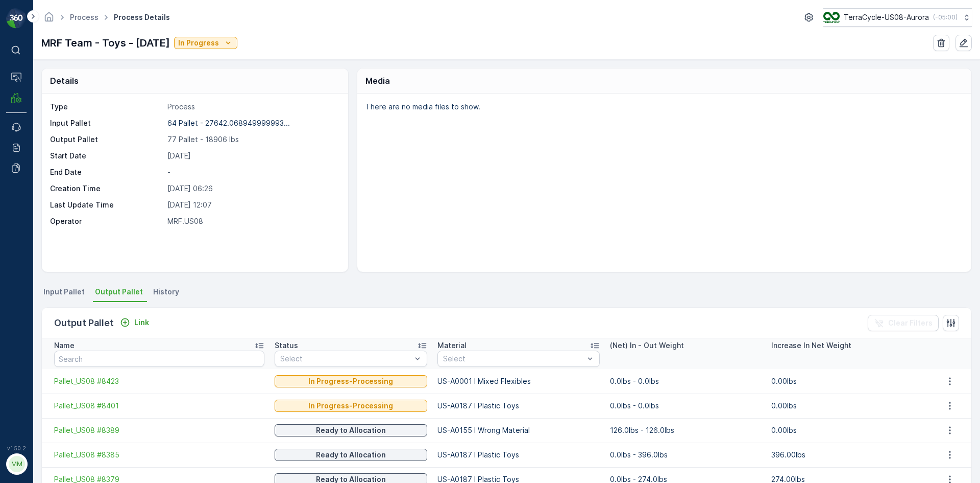  What do you see at coordinates (252, 107) in the screenshot?
I see `p: Process` at bounding box center [252, 107].